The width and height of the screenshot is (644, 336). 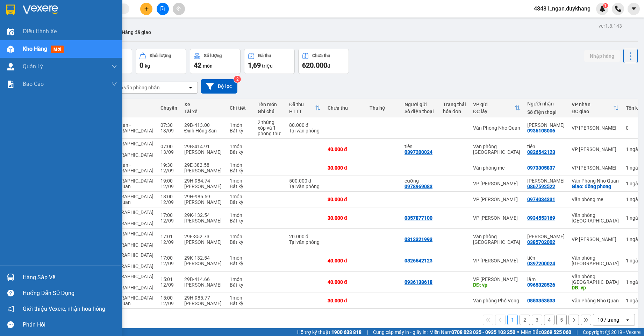 What do you see at coordinates (513, 320) in the screenshot?
I see `button: 1` at bounding box center [513, 320].